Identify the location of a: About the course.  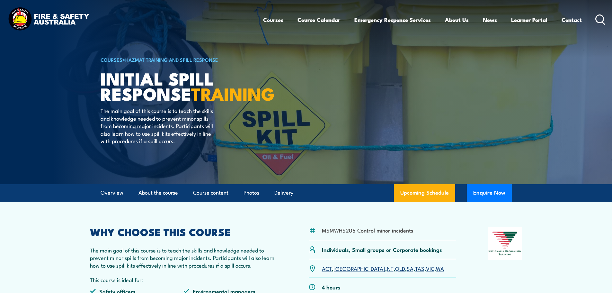
(158, 192).